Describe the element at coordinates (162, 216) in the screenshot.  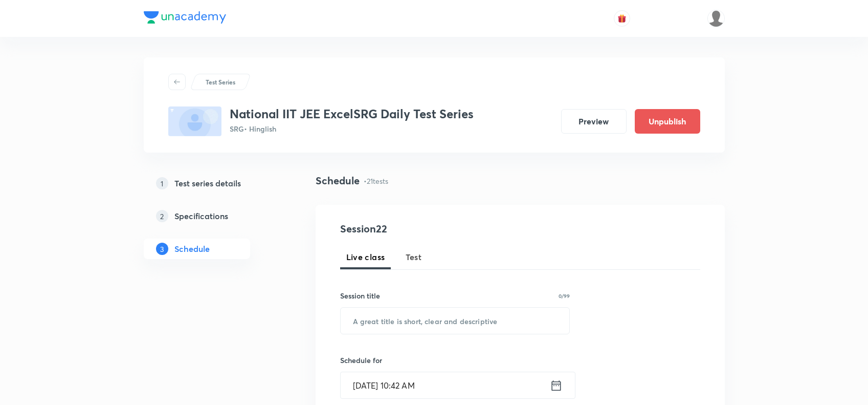
I see `p: 2` at that location.